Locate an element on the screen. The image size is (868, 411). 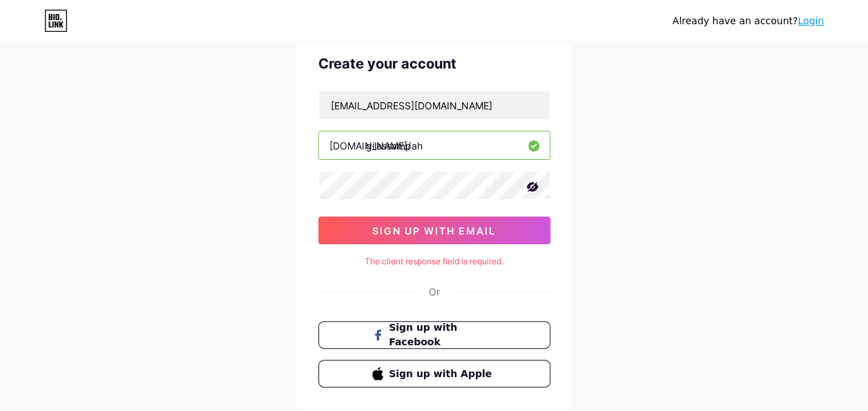
a: Login is located at coordinates (811, 21).